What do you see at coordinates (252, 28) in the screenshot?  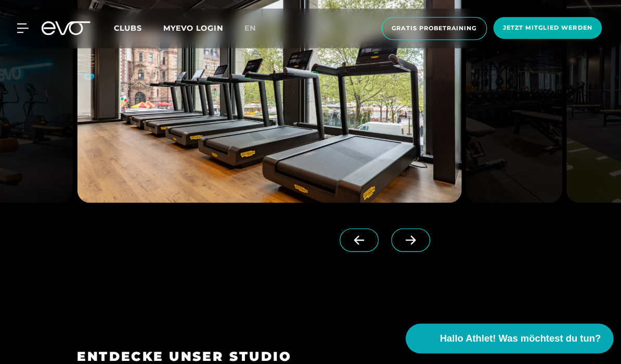 I see `a: en` at bounding box center [252, 28].